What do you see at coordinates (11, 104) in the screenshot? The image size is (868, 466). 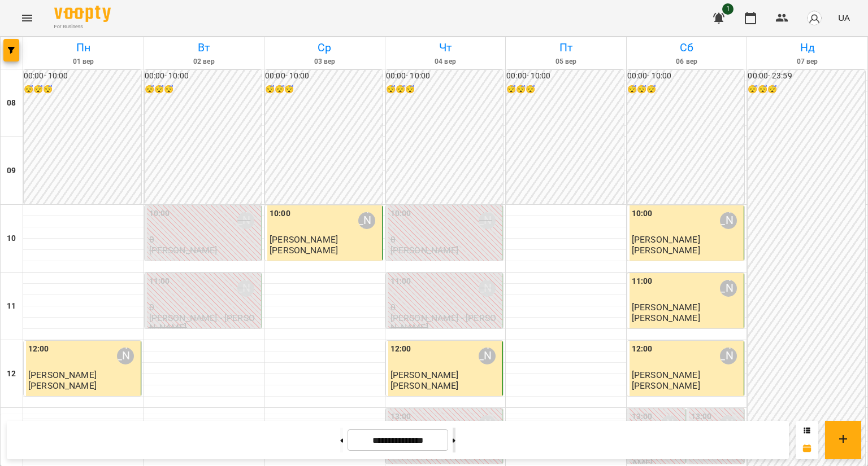 I see `h6: 08` at bounding box center [11, 104].